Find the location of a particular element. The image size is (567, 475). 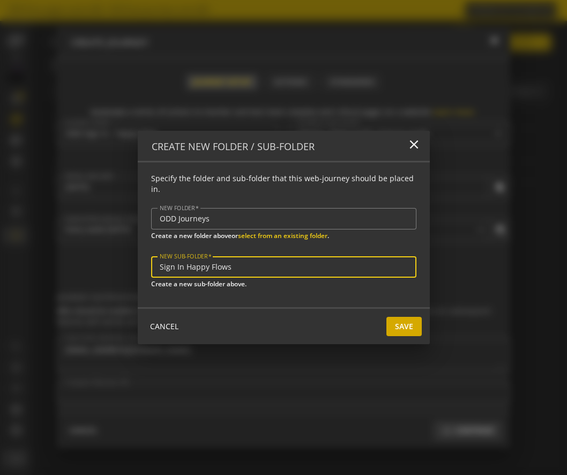

mat-hint: Create a new folder above is located at coordinates (240, 234).